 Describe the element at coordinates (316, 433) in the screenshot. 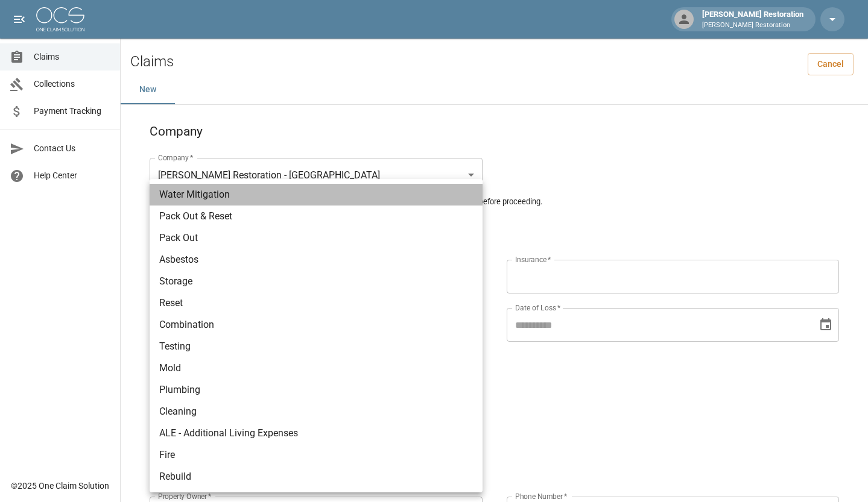

I see `li: ALE - Additional Living Expenses` at that location.